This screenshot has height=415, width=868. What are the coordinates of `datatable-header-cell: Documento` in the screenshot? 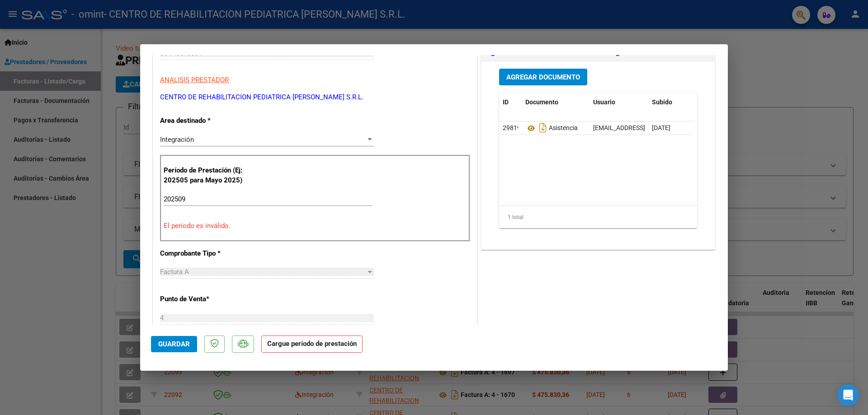 It's located at (556, 102).